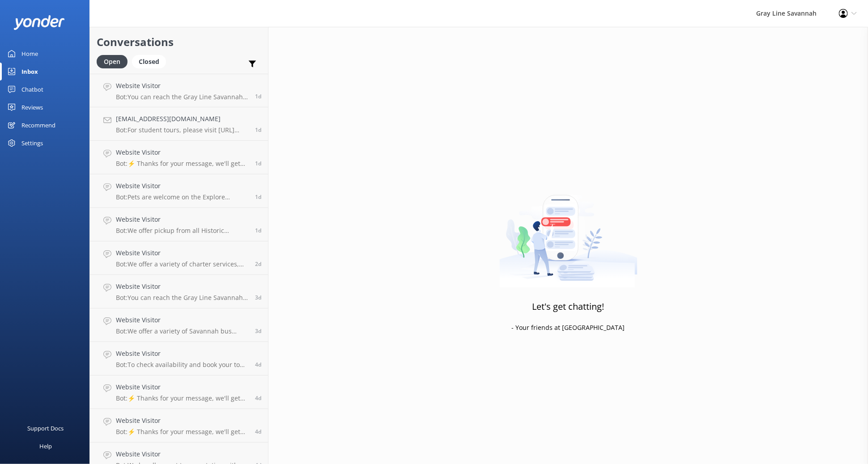 The image size is (868, 464). Describe the element at coordinates (32, 107) in the screenshot. I see `div: Reviews` at that location.